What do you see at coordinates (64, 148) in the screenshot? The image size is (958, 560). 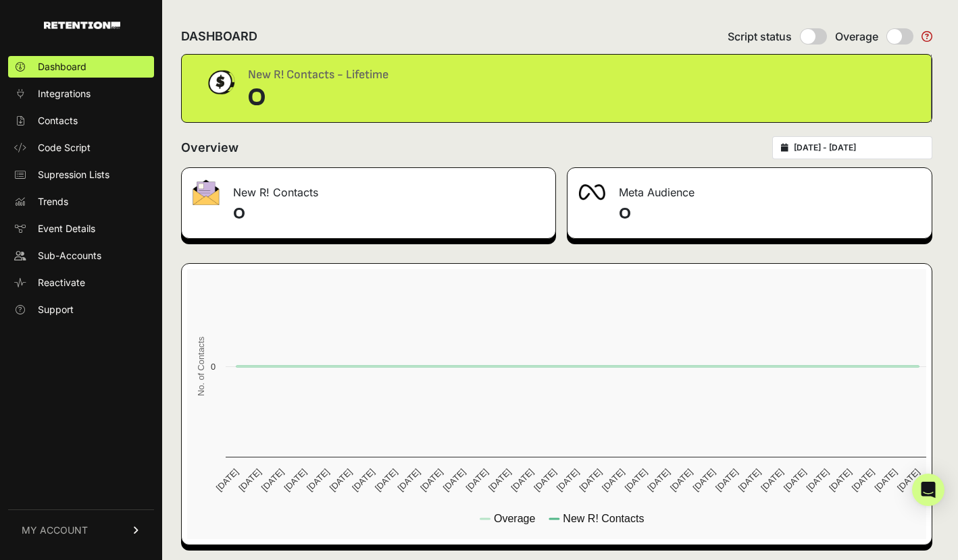 I see `span: Code Script` at bounding box center [64, 148].